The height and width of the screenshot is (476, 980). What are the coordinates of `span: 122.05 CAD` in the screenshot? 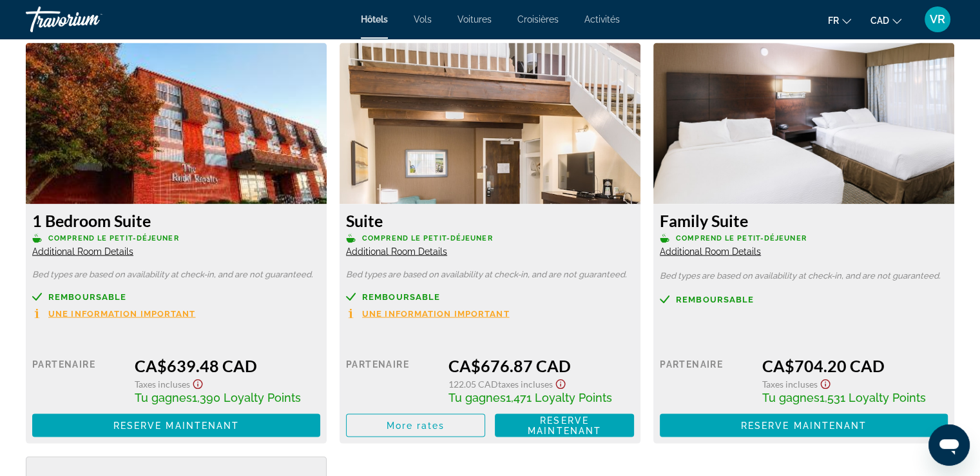 It's located at (473, 383).